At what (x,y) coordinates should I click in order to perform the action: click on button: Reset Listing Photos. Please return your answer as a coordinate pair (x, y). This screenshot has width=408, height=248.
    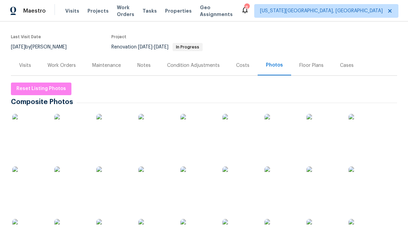
    Looking at the image, I should click on (41, 89).